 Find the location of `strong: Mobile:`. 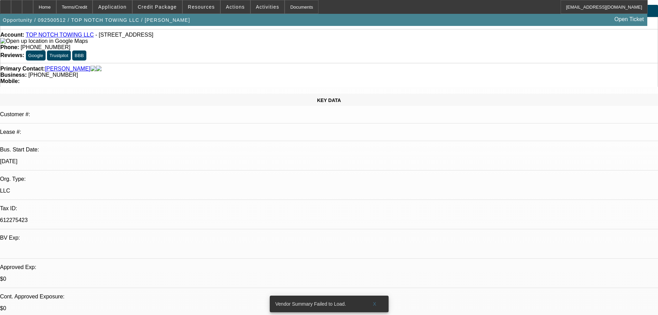

strong: Mobile: is located at coordinates (10, 81).